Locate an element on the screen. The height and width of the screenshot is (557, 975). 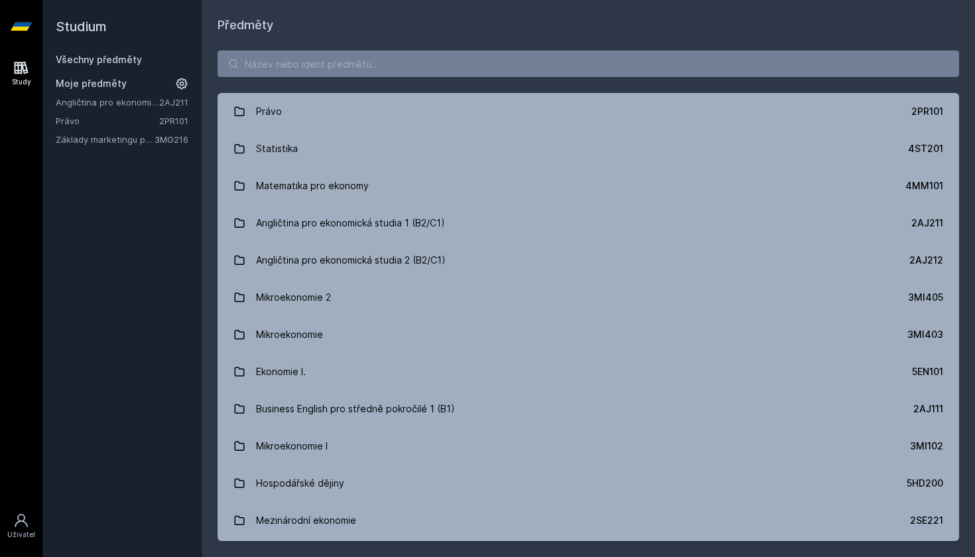
div: 2AJ211 is located at coordinates (927, 223).